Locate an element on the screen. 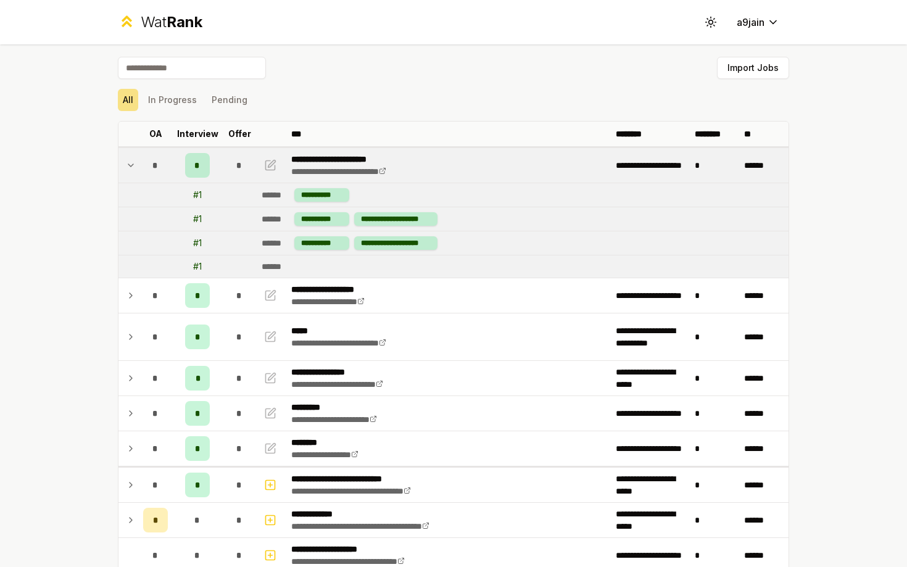  button: a9jain is located at coordinates (758, 22).